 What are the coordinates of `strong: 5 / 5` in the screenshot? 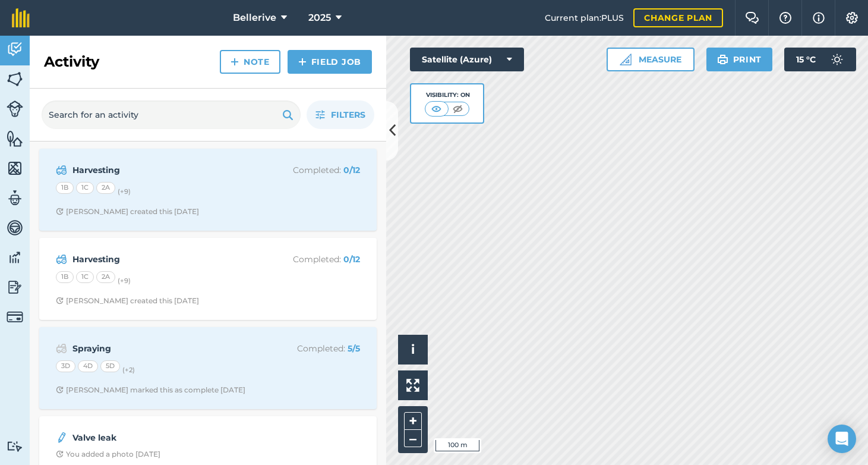 It's located at (353, 348).